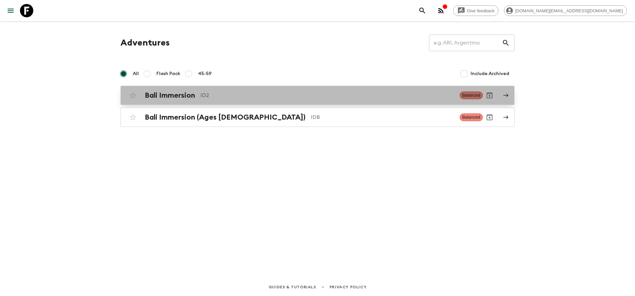 Image resolution: width=635 pixels, height=296 pixels. Describe the element at coordinates (480, 11) in the screenshot. I see `span: Give feedback` at that location.